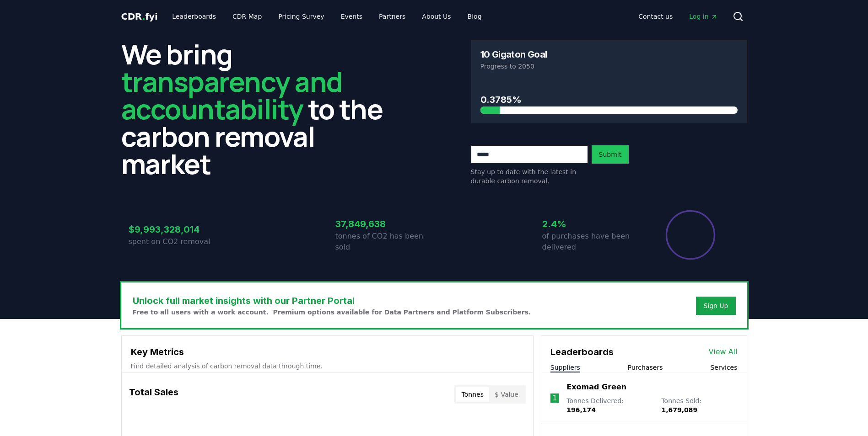 The height and width of the screenshot is (436, 868). What do you see at coordinates (473, 395) in the screenshot?
I see `button: Tonnes` at bounding box center [473, 395].